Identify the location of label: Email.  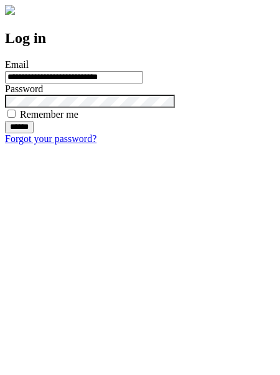
(17, 64).